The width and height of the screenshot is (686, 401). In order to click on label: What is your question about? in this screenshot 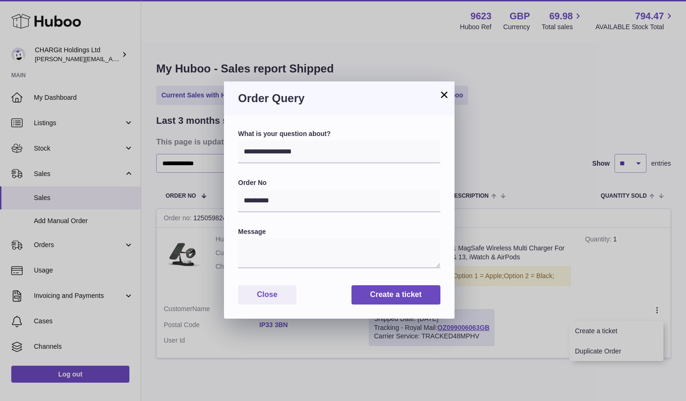, I will do `click(339, 134)`.